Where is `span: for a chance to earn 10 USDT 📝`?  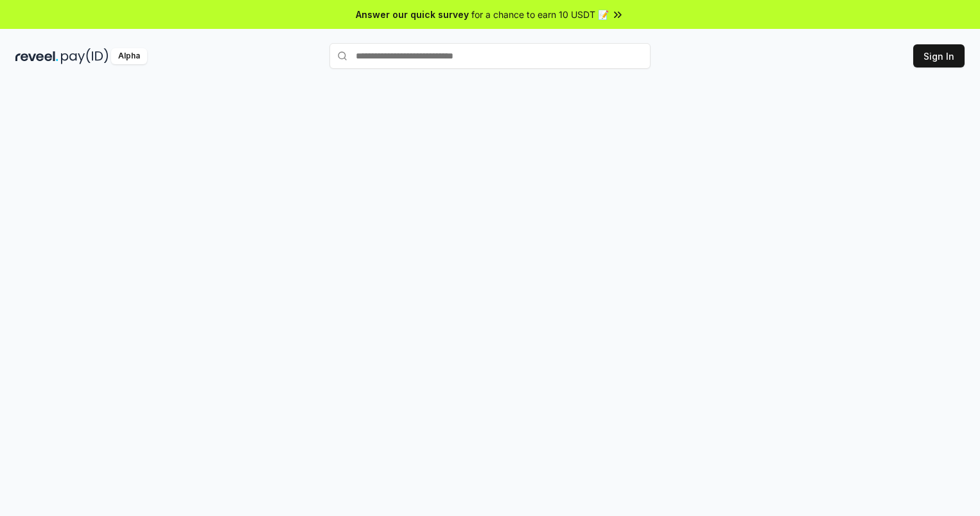
span: for a chance to earn 10 USDT 📝 is located at coordinates (540, 14).